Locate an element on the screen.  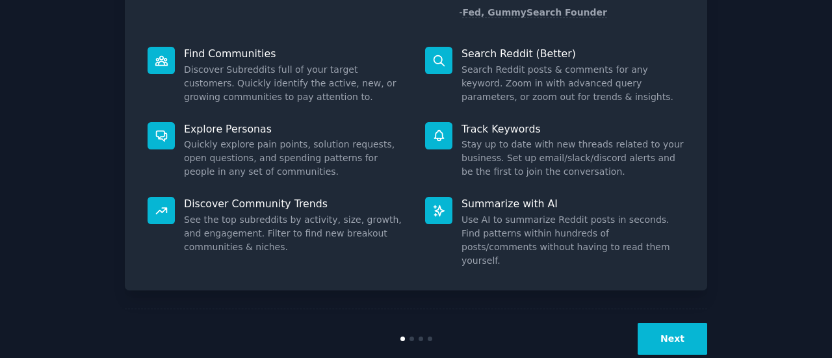
dd: Use AI to summarize Reddit posts in seconds. Find patterns within hundreds of posts/comments with... is located at coordinates (573, 241).